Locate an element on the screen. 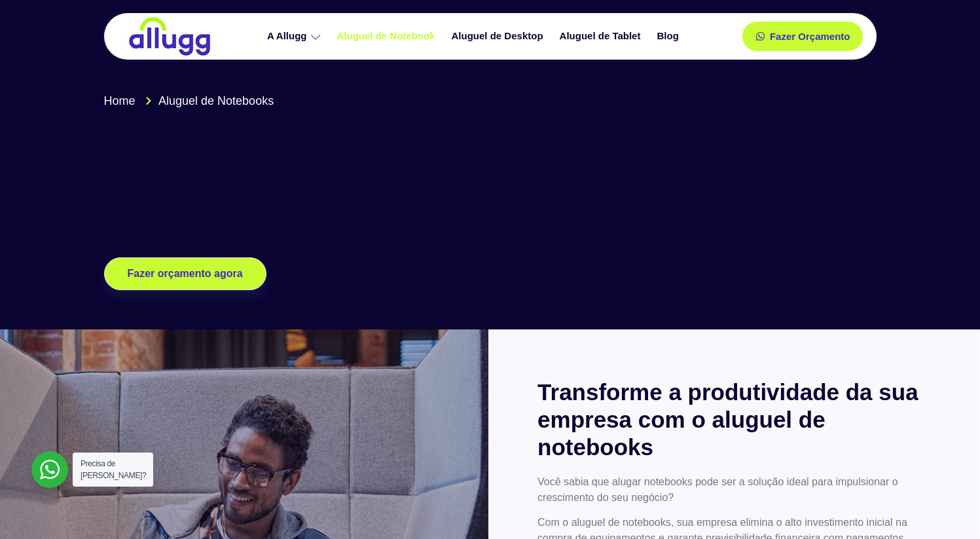 Image resolution: width=980 pixels, height=539 pixels. h2: Transforme a produtividade da sua empresa com o aluguel de notebooks is located at coordinates (734, 420).